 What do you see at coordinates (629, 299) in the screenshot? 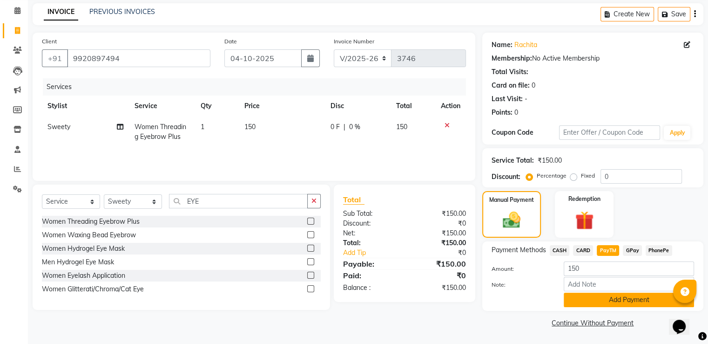
I see `button: Add Payment` at bounding box center [629, 299].